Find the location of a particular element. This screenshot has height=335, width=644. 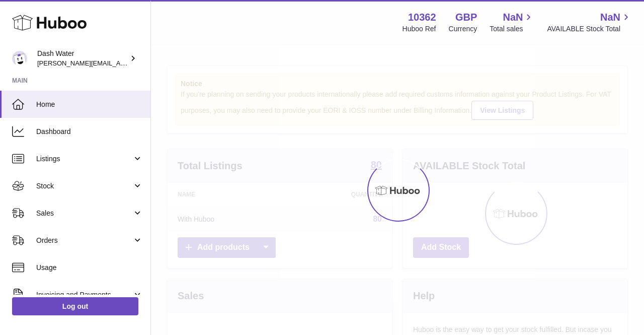

span: Sales is located at coordinates (84, 213).